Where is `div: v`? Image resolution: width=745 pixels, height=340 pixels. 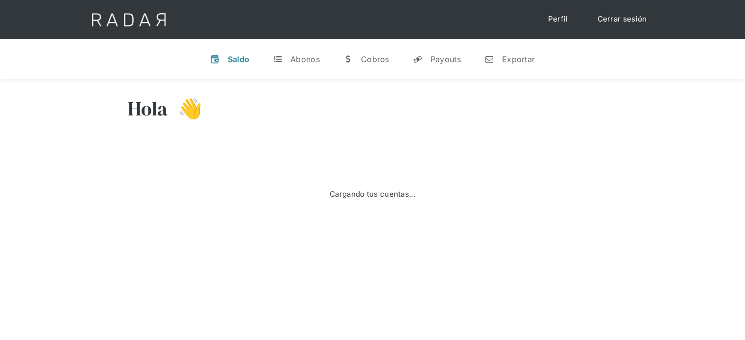
div: v is located at coordinates (215, 59).